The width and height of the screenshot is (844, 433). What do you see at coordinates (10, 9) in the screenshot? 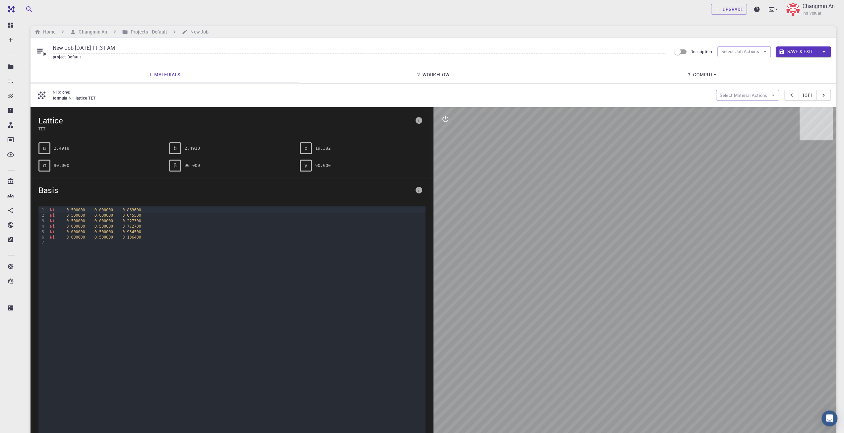
I see `img: logo` at bounding box center [10, 9].